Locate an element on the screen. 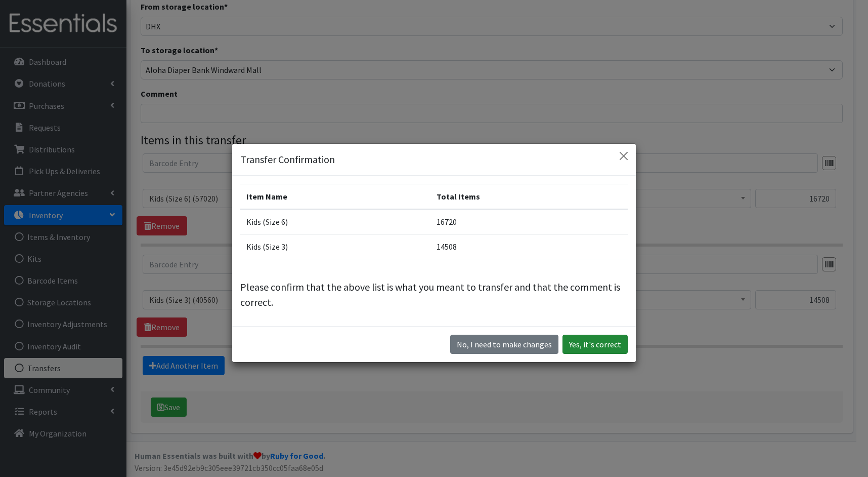  th: Total Items is located at coordinates (530, 196).